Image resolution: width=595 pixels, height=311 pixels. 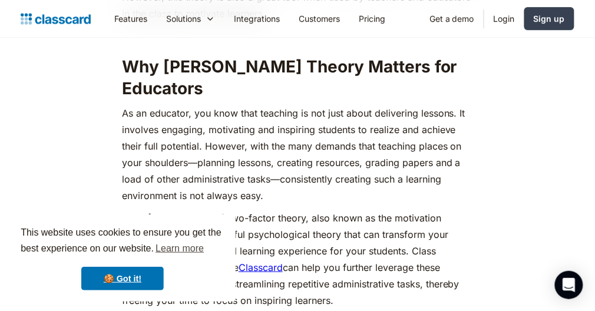 I want to click on a: Features, so click(x=131, y=18).